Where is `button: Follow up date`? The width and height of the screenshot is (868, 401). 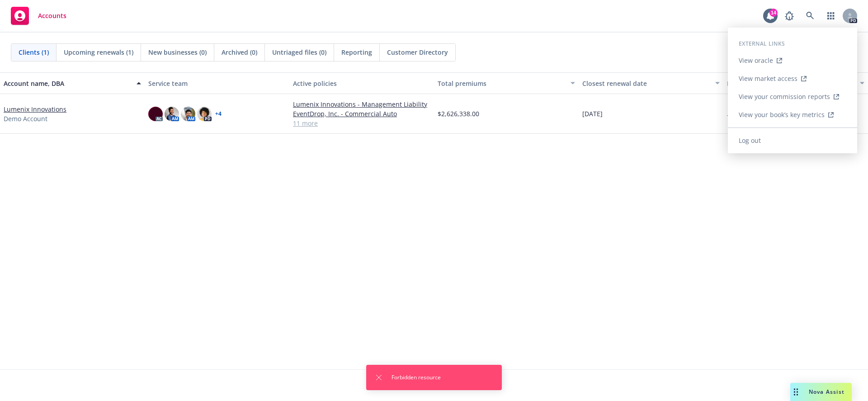
button: Follow up date is located at coordinates (795, 83).